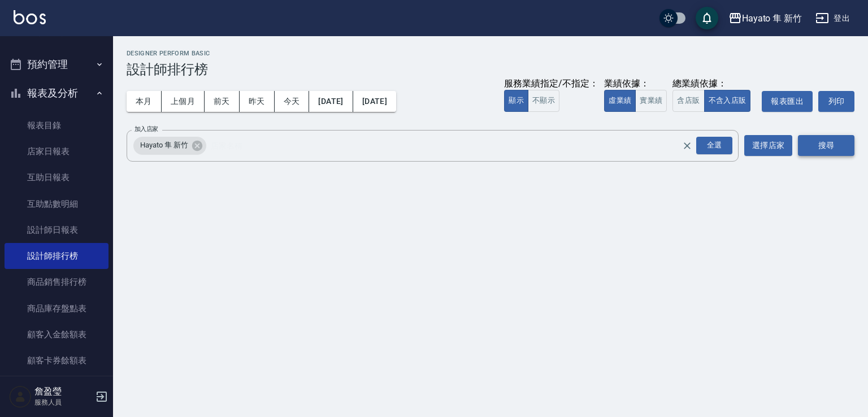 This screenshot has height=417, width=868. Describe the element at coordinates (707, 18) in the screenshot. I see `button: save` at that location.